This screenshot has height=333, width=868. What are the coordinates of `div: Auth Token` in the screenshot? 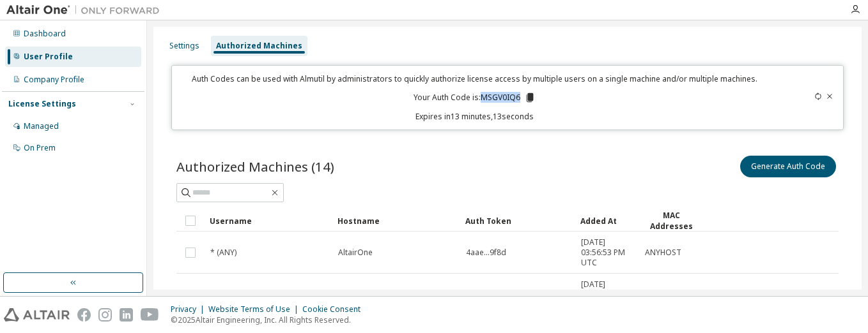 It's located at (518, 221).